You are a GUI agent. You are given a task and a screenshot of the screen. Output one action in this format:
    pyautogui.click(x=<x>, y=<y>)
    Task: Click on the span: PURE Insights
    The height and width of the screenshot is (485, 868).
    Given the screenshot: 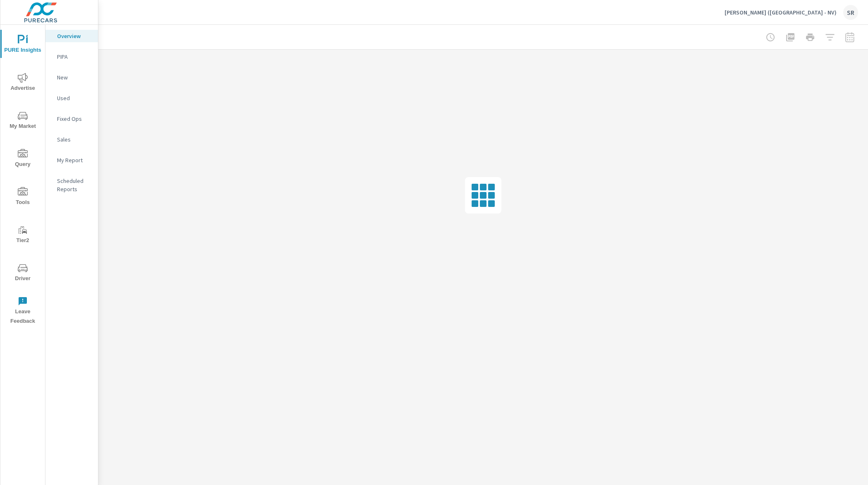 What is the action you would take?
    pyautogui.click(x=23, y=45)
    